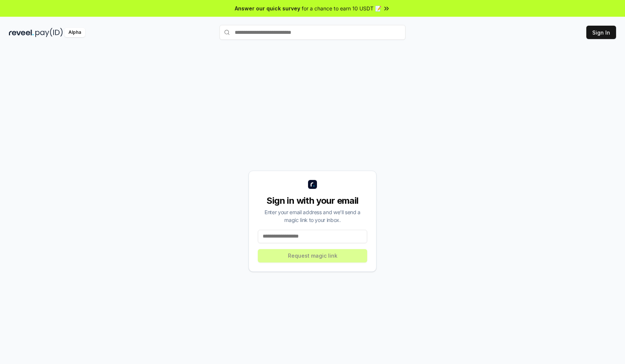 This screenshot has height=364, width=625. Describe the element at coordinates (49, 32) in the screenshot. I see `img: pay_id` at that location.